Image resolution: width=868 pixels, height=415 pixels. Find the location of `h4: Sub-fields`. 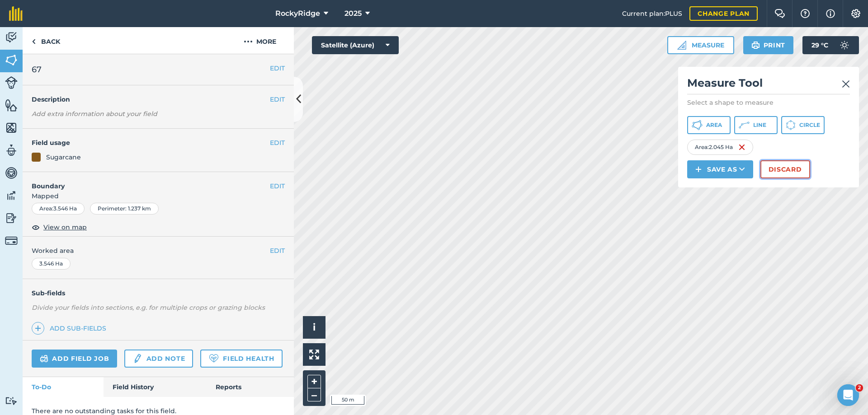

h4: Sub-fields is located at coordinates (158, 293).